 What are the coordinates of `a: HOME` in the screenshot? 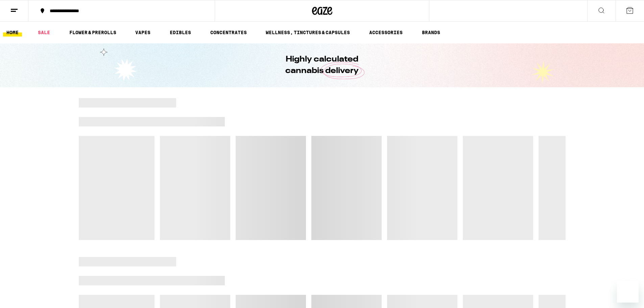 It's located at (12, 33).